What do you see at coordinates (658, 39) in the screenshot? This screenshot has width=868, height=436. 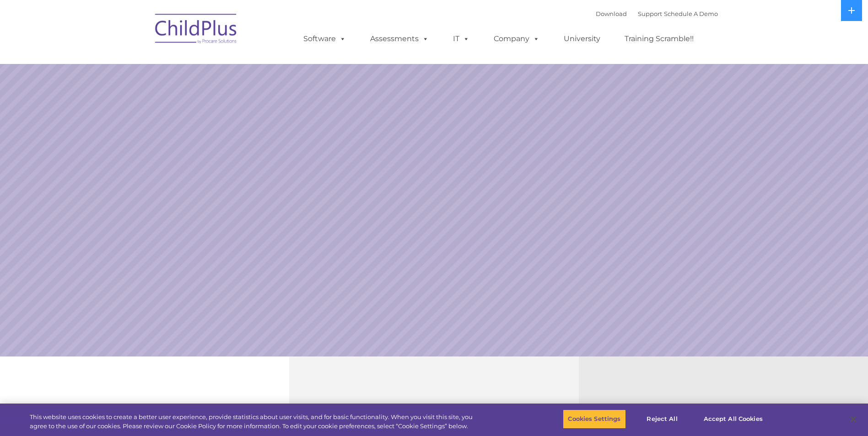 I see `a: Training Scramble!!` at bounding box center [658, 39].